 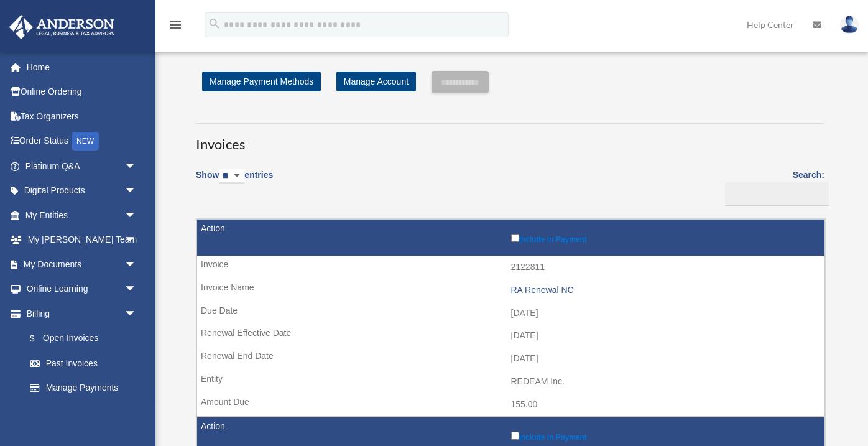 I want to click on a: Manage Payment Methods, so click(x=261, y=81).